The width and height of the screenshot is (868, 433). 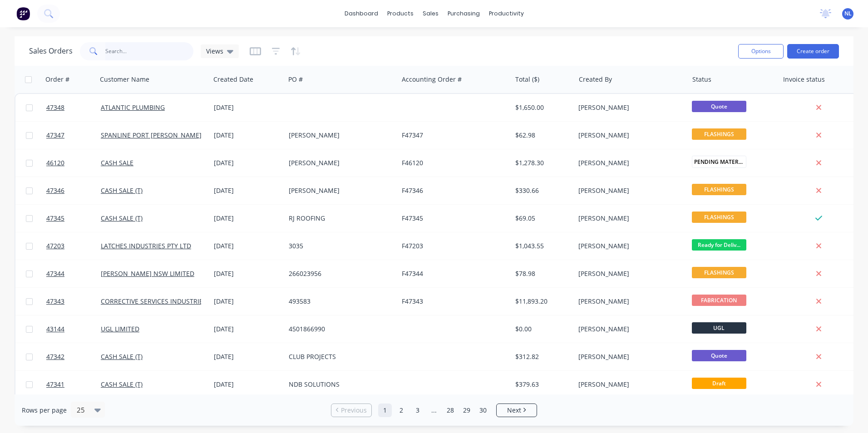 I want to click on a: CORRECTIVE SERVICES INDUSTRIES, so click(x=154, y=301).